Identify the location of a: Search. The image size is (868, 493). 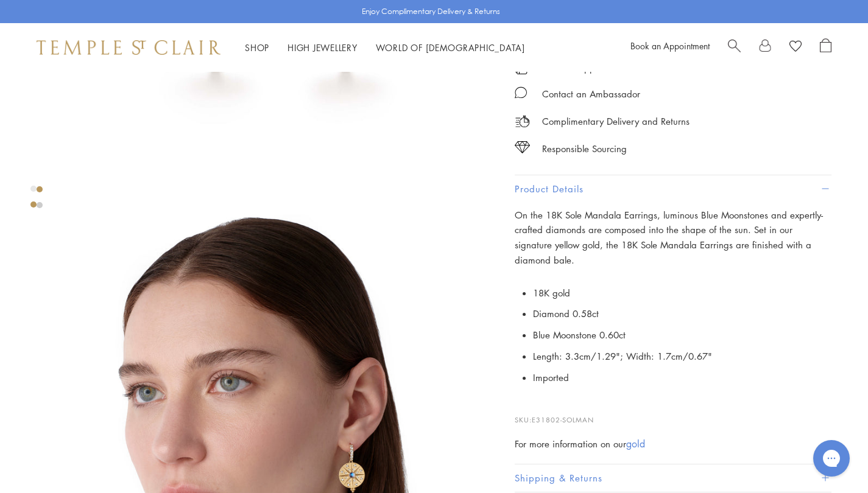
(734, 47).